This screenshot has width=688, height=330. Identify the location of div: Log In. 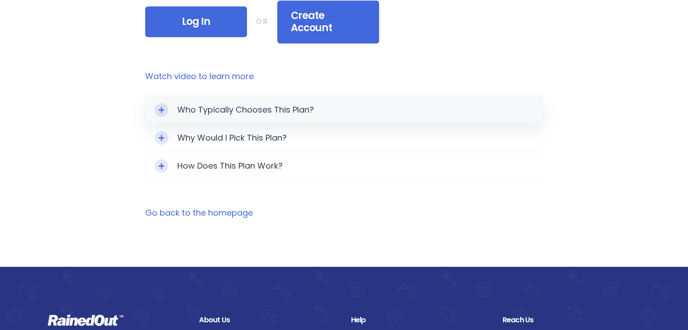
(196, 22).